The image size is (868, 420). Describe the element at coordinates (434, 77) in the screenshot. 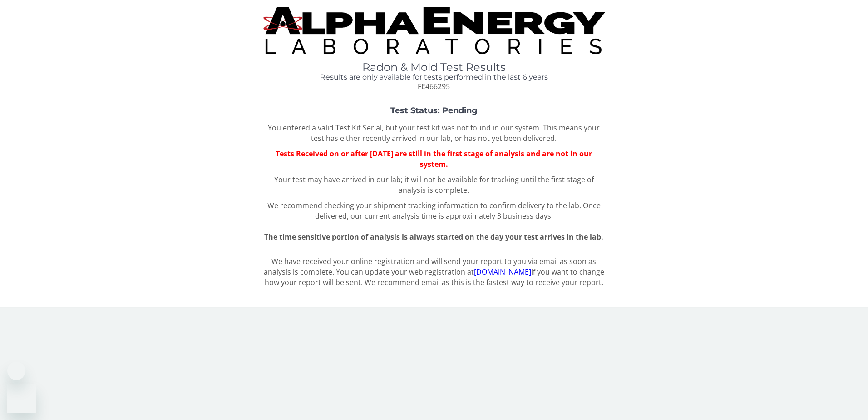

I see `h4: Results are only available for tests performed in the last 6 years` at that location.